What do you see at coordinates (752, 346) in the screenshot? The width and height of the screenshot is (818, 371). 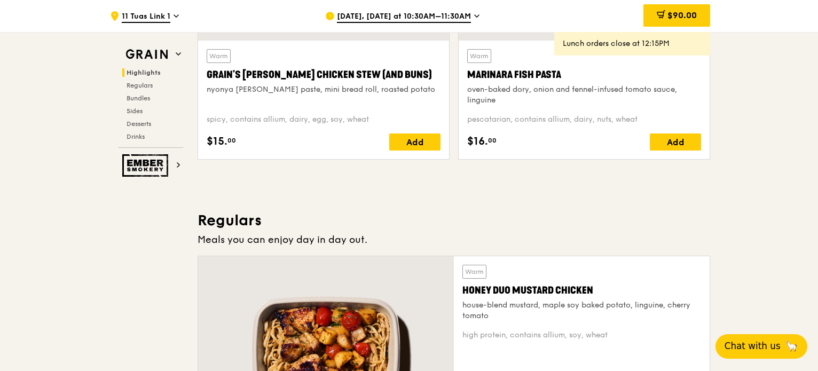 I see `span: Chat with us` at bounding box center [752, 346].